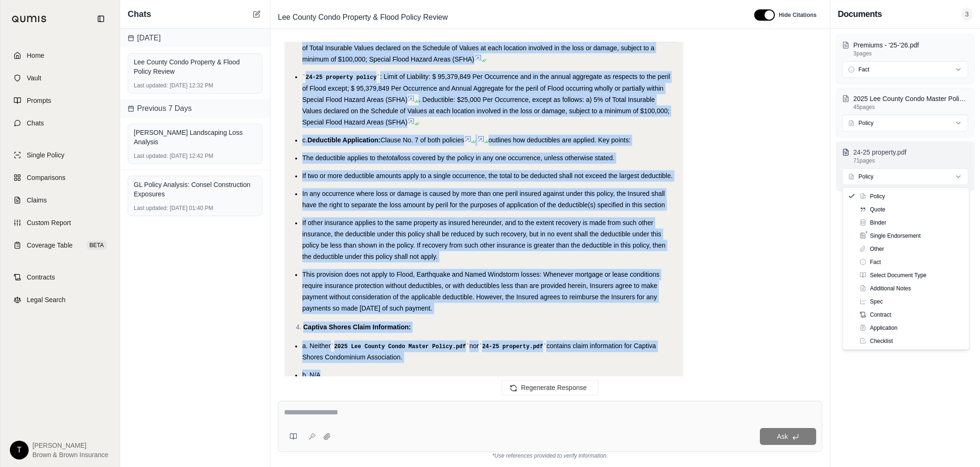  Describe the element at coordinates (899, 275) in the screenshot. I see `span: Select Document Type` at that location.